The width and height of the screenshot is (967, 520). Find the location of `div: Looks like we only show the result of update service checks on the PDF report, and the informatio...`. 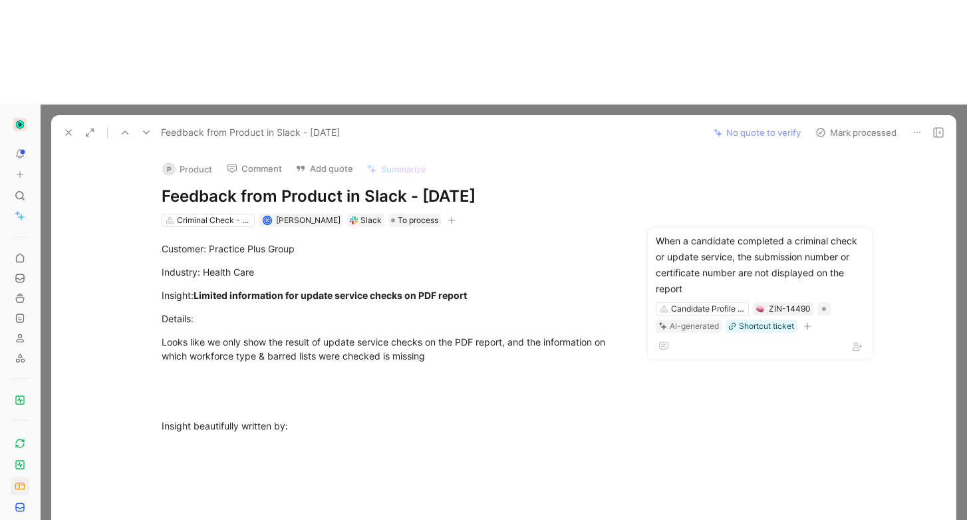

div: Looks like we only show the result of update service checks on the PDF report, and the informatio... is located at coordinates (392, 349).